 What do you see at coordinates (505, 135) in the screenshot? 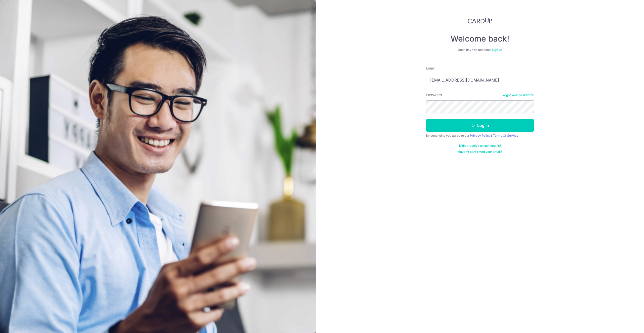
I see `a: Terms Of Service` at bounding box center [505, 135].